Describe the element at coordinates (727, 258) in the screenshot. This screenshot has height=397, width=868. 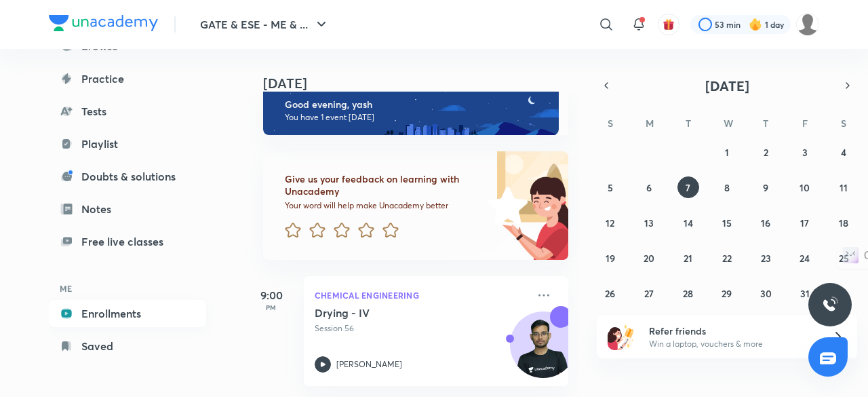
I see `abbr: October 22, 2025` at that location.